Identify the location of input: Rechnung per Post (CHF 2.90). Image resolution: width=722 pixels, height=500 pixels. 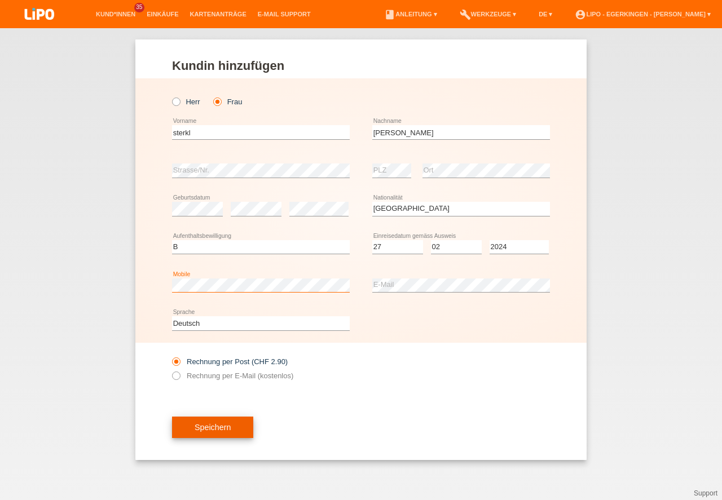
(175, 364).